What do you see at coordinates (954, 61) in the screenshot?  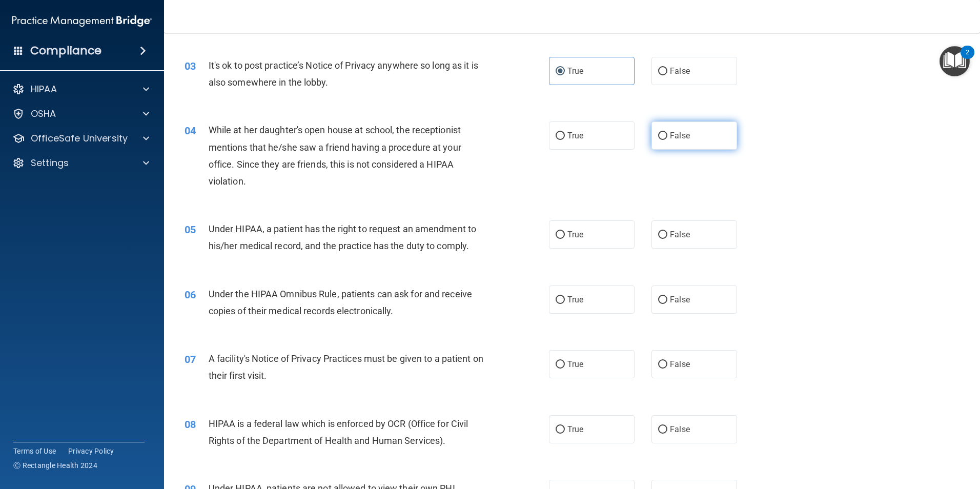 I see `button: Open Resource Center, 2 new notifications` at bounding box center [954, 61].